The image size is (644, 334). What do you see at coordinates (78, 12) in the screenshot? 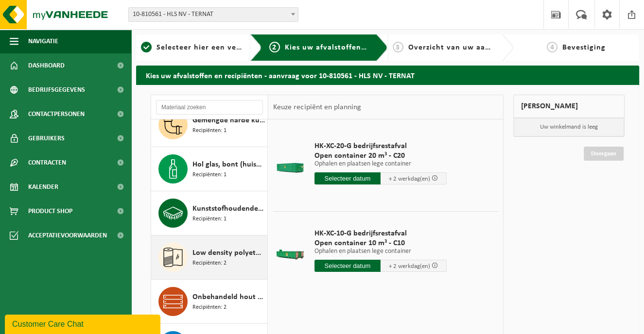
I see `div: Customer Care Chat` at bounding box center [78, 12].